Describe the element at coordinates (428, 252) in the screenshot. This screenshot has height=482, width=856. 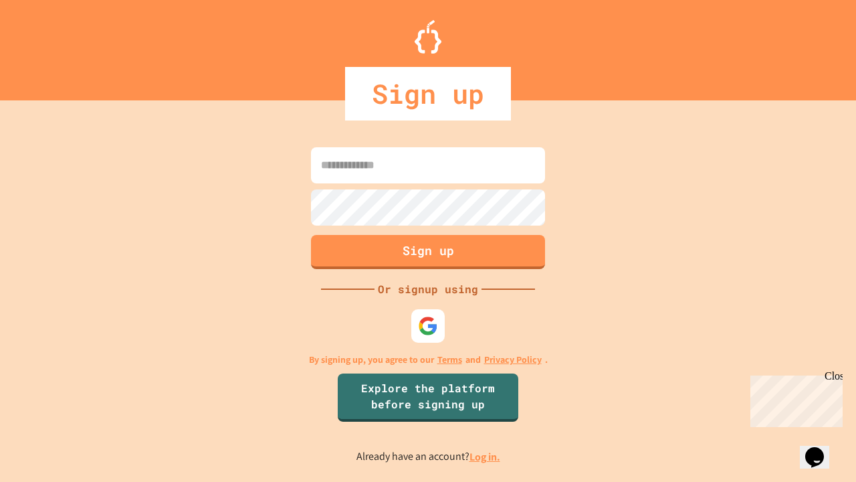
I see `button: Sign up` at that location.